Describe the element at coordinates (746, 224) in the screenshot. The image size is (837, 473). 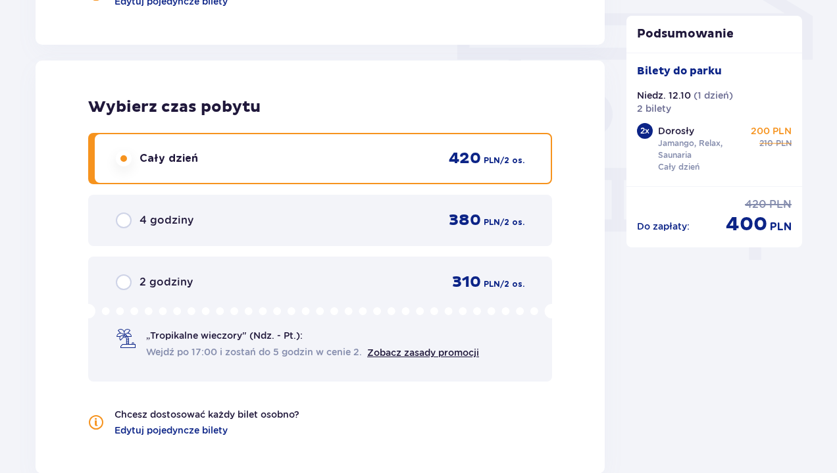
I see `span: 400` at that location.